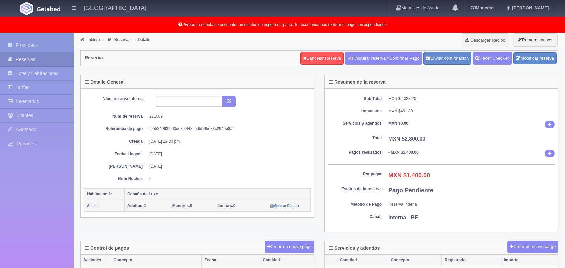 Image resolution: width=565 pixels, height=268 pixels. What do you see at coordinates (116, 154) in the screenshot?
I see `dt: Fecha Llegada` at bounding box center [116, 154].